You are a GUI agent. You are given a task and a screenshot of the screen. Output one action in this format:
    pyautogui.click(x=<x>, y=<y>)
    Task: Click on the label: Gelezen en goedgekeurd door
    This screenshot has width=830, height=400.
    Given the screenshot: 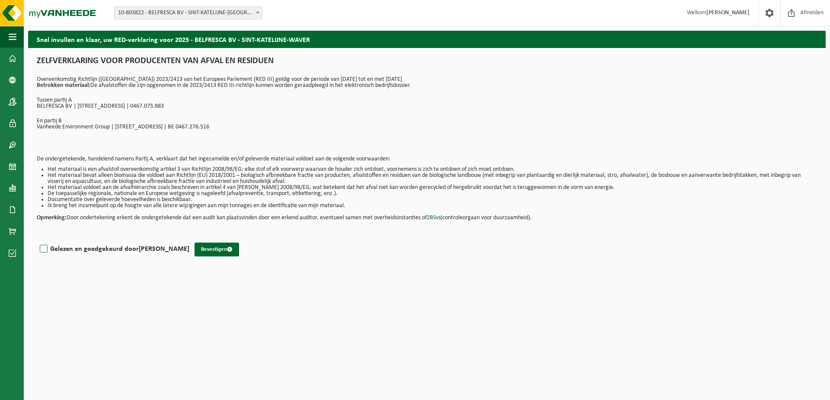 What is the action you would take?
    pyautogui.click(x=114, y=249)
    